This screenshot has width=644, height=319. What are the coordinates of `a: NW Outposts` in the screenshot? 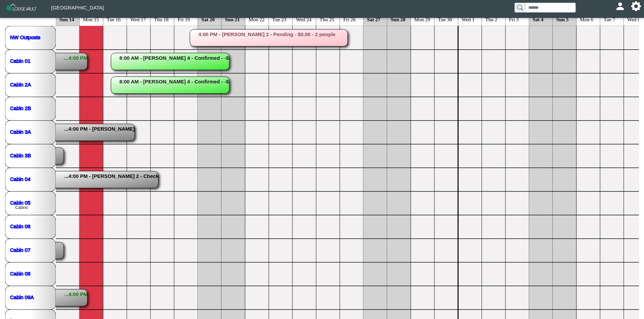 It's located at (25, 37).